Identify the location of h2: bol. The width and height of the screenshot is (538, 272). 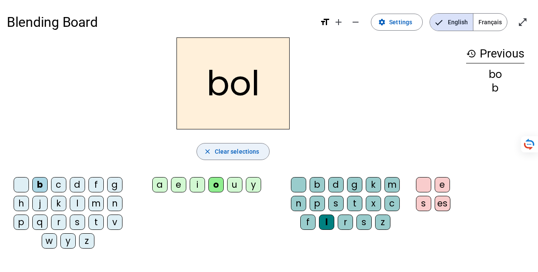
(233, 83).